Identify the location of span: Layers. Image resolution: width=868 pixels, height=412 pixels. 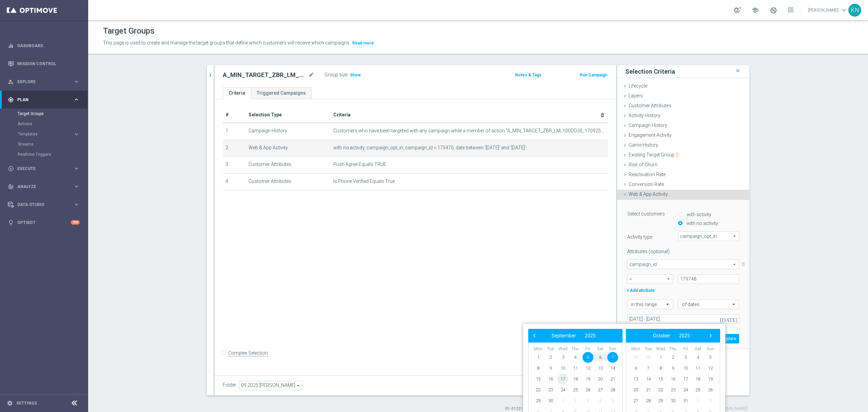
(636, 95).